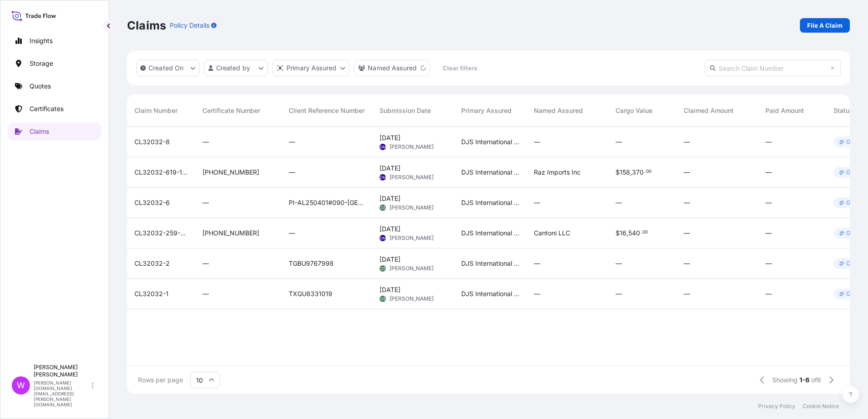 This screenshot has height=419, width=868. What do you see at coordinates (557, 172) in the screenshot?
I see `span: Raz Imports Inc` at bounding box center [557, 172].